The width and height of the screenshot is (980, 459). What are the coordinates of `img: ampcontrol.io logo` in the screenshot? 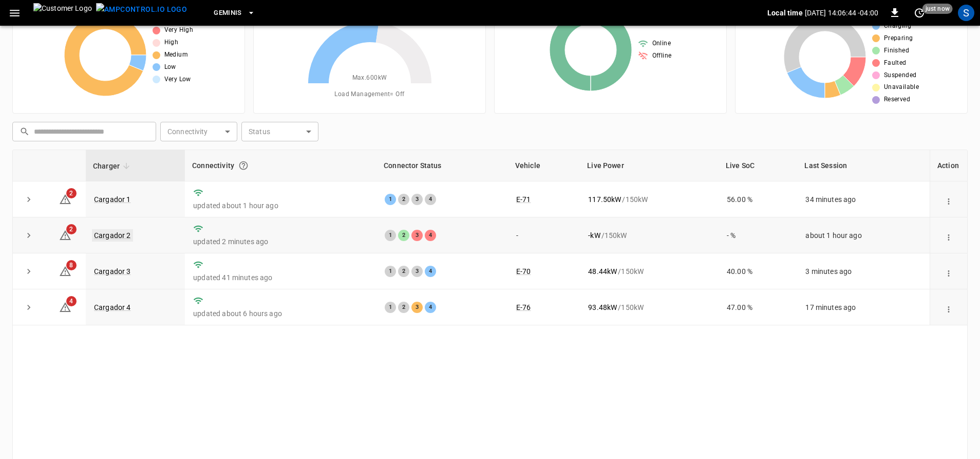 It's located at (141, 9).